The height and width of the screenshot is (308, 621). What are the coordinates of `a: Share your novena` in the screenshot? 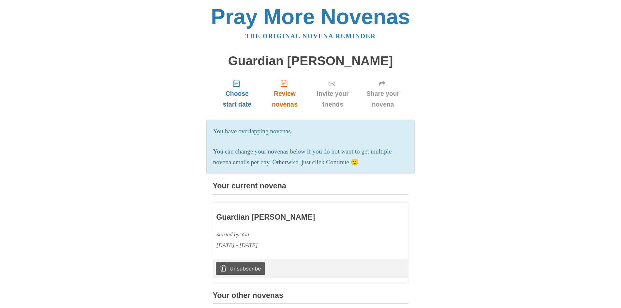 It's located at (383, 94).